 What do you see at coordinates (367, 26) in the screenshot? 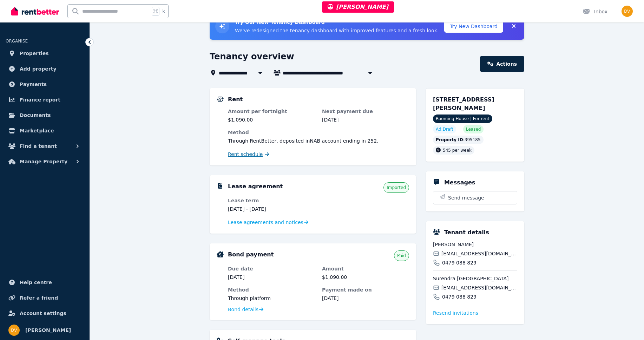
I see `div: Try New Tenancy Dashboard` at bounding box center [367, 26].